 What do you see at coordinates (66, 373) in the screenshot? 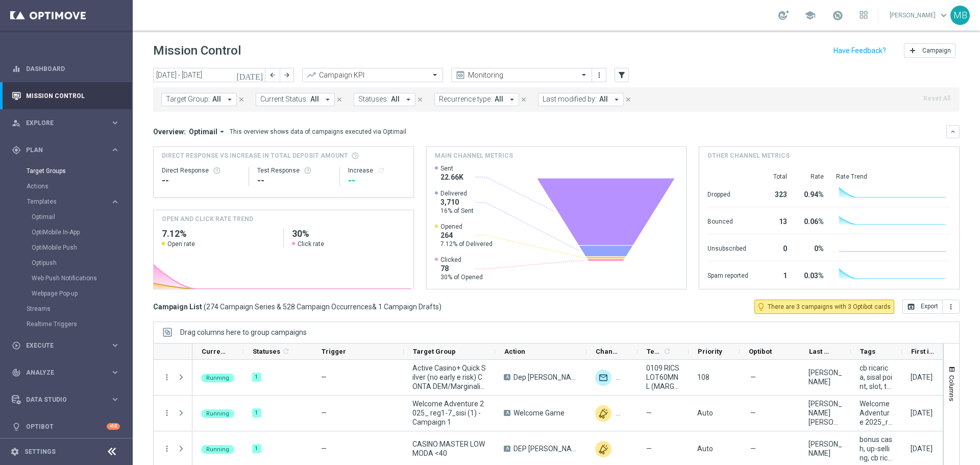
I see `div: track_changes Analyze keyboard_arrow_right` at bounding box center [66, 373].